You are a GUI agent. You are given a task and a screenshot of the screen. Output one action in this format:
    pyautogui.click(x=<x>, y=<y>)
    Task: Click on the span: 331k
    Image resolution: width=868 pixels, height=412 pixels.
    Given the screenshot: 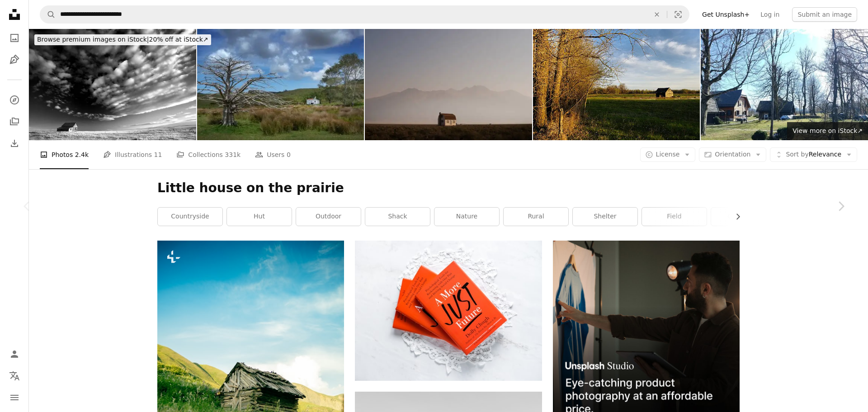 What is the action you would take?
    pyautogui.click(x=232, y=155)
    